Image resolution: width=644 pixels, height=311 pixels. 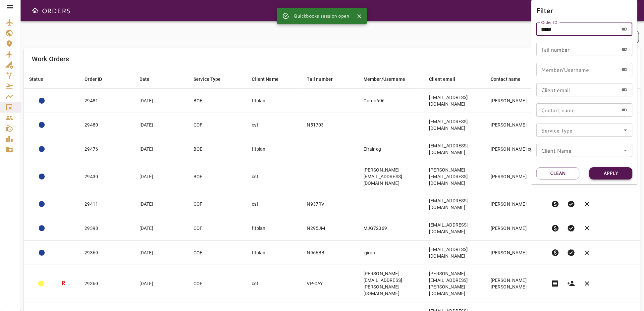 What do you see at coordinates (321, 16) in the screenshot?
I see `div: Quickbooks session open` at bounding box center [321, 16].